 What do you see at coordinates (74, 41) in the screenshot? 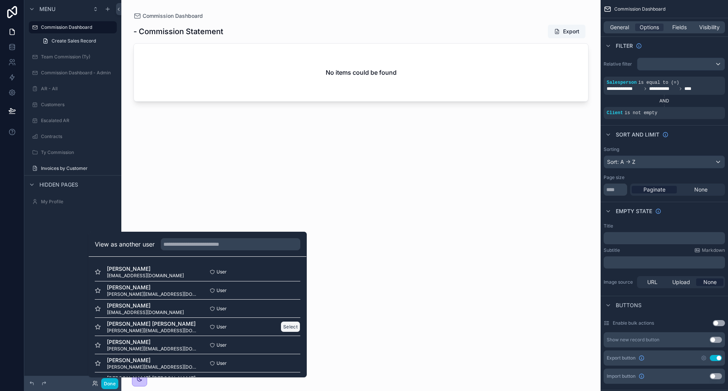
I see `span: Create Sales Record` at bounding box center [74, 41].